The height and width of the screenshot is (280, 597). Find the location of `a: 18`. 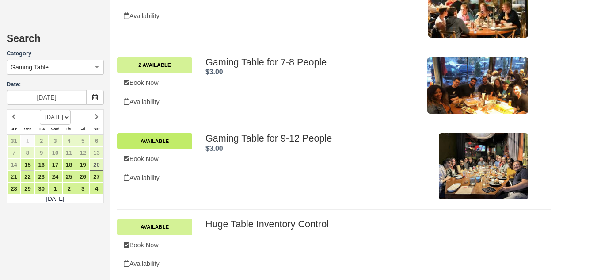

a: 18 is located at coordinates (69, 165).